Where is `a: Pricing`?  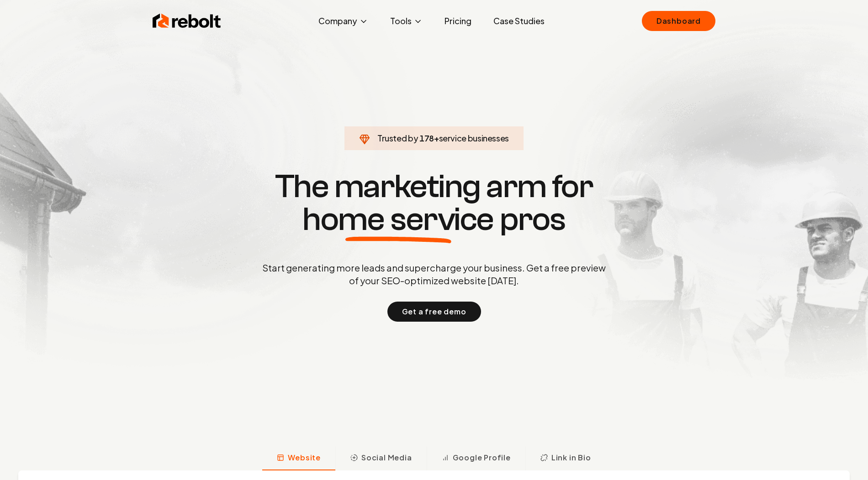 a: Pricing is located at coordinates (458, 21).